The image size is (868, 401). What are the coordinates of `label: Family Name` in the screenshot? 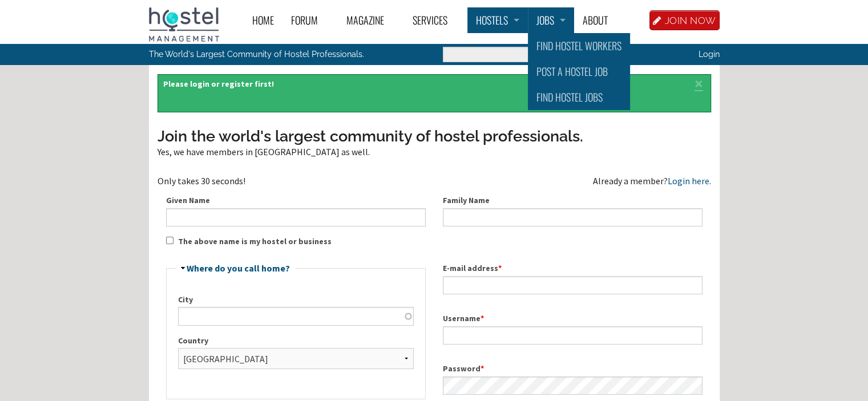 It's located at (572, 200).